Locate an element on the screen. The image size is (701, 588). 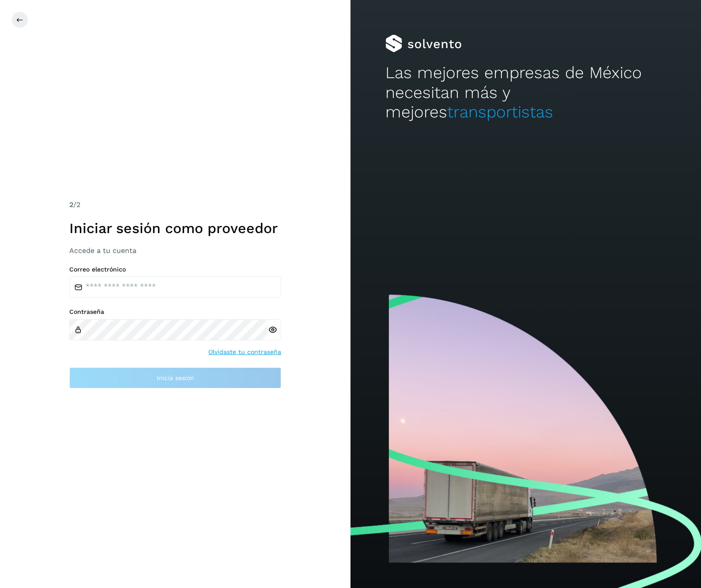
button: Inicia sesión is located at coordinates (175, 378).